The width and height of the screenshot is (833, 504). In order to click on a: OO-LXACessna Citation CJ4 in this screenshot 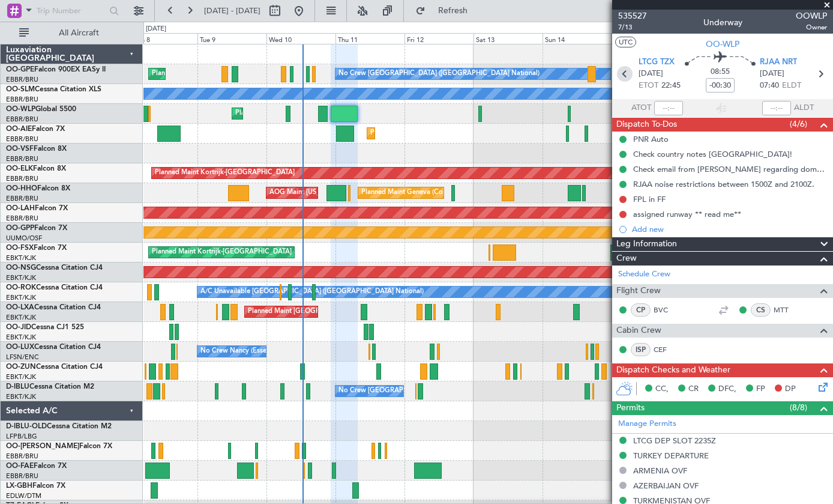, I will do `click(54, 308)`.